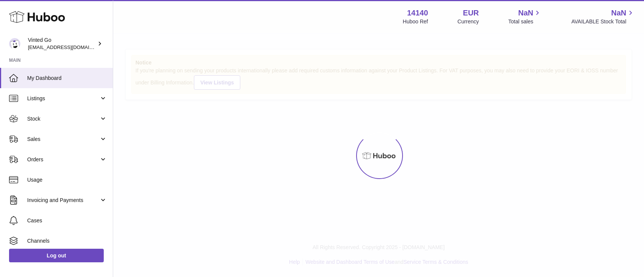 The height and width of the screenshot is (277, 644). What do you see at coordinates (471, 13) in the screenshot?
I see `strong: EUR` at bounding box center [471, 13].